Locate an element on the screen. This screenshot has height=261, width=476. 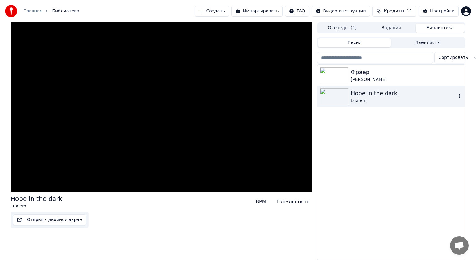
a: Главная is located at coordinates (33, 11).